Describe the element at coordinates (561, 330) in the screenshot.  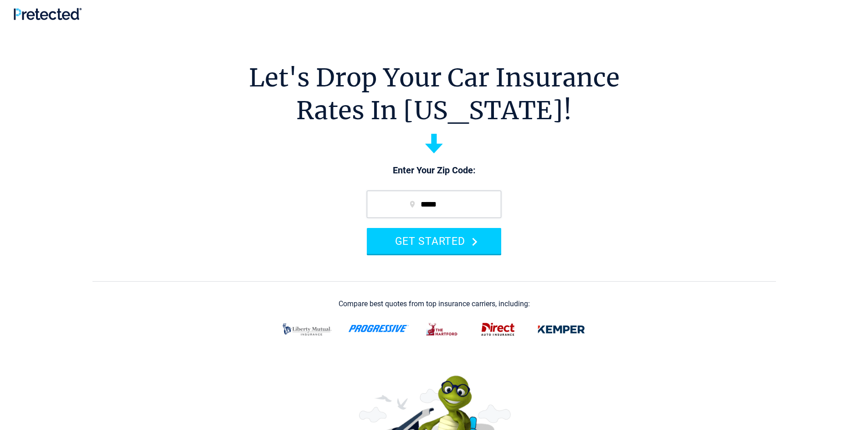
I see `img: kemper` at that location.